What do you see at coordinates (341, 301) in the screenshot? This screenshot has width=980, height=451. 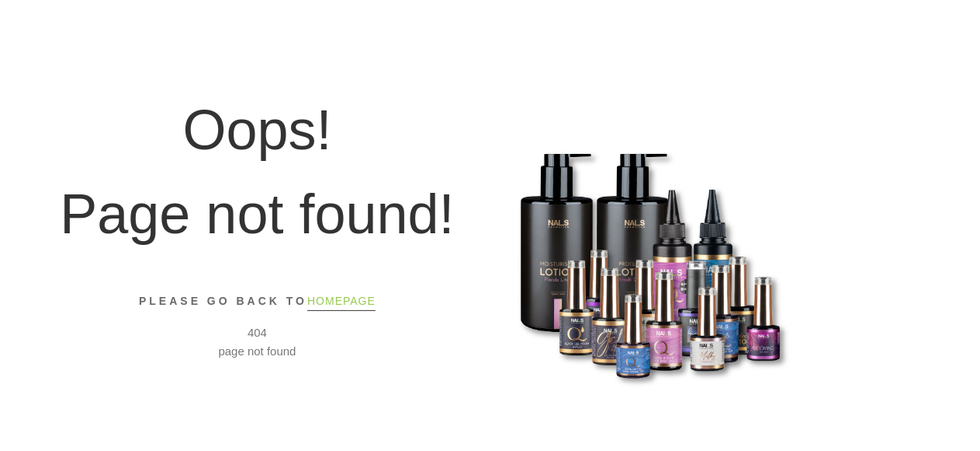 I see `a: homepage` at bounding box center [341, 301].